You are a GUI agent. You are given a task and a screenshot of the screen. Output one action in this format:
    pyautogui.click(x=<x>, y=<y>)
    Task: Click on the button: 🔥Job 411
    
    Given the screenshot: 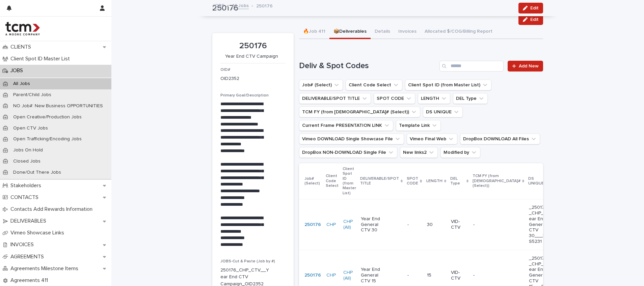 What is the action you would take?
    pyautogui.click(x=315, y=32)
    